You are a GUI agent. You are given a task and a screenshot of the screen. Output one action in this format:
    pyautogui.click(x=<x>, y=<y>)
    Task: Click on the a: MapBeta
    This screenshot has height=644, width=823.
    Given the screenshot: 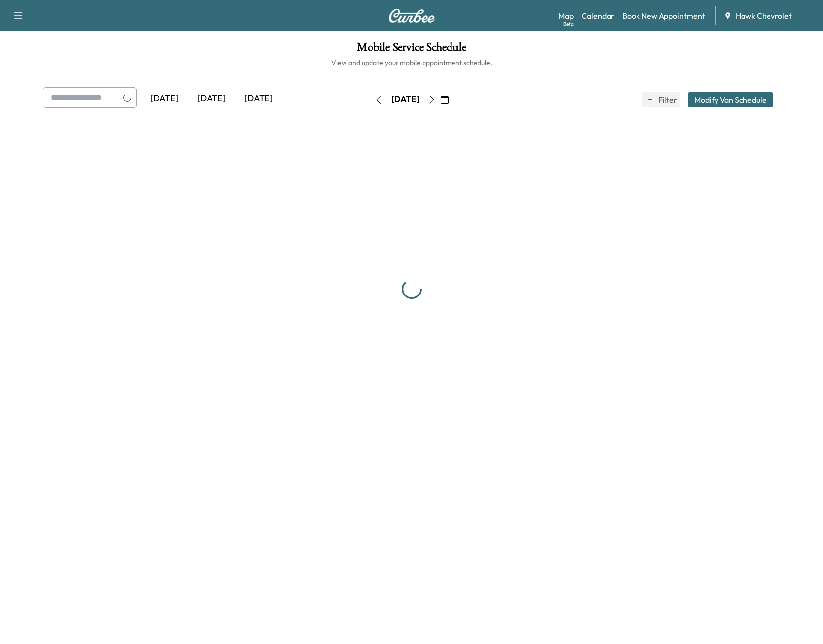 What is the action you would take?
    pyautogui.click(x=566, y=16)
    